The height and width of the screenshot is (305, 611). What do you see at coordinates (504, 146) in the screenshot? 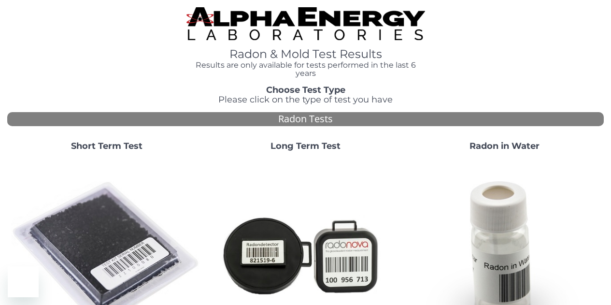
I see `strong: Radon in Water` at bounding box center [504, 146].